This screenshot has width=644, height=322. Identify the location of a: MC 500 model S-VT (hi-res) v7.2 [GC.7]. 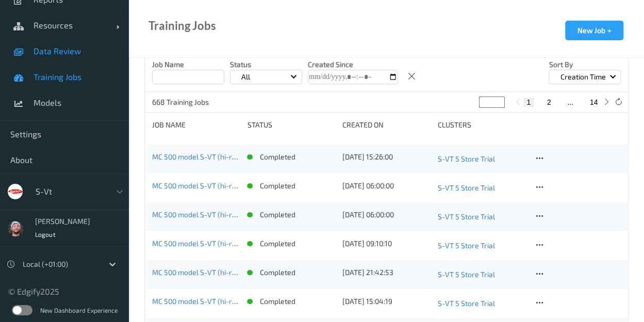
(214, 156).